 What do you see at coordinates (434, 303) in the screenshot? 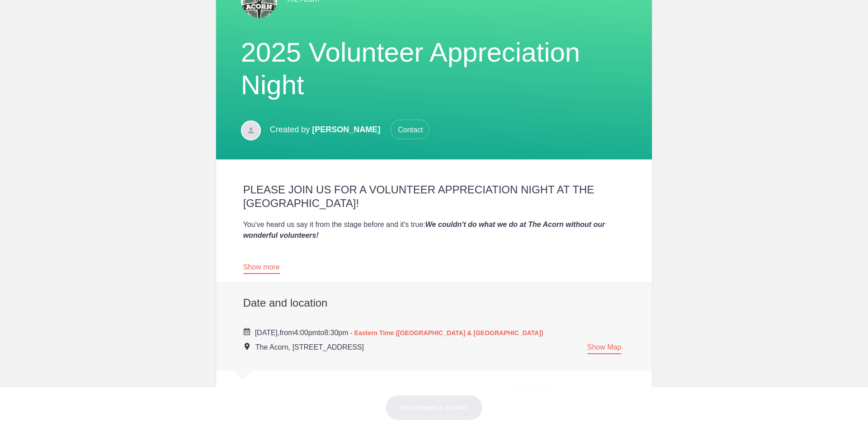
I see `h2: Date and location` at bounding box center [434, 303].